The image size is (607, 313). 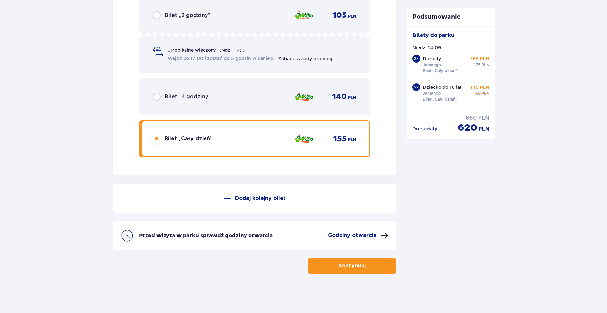 I want to click on p: 145 PLN, so click(x=480, y=87).